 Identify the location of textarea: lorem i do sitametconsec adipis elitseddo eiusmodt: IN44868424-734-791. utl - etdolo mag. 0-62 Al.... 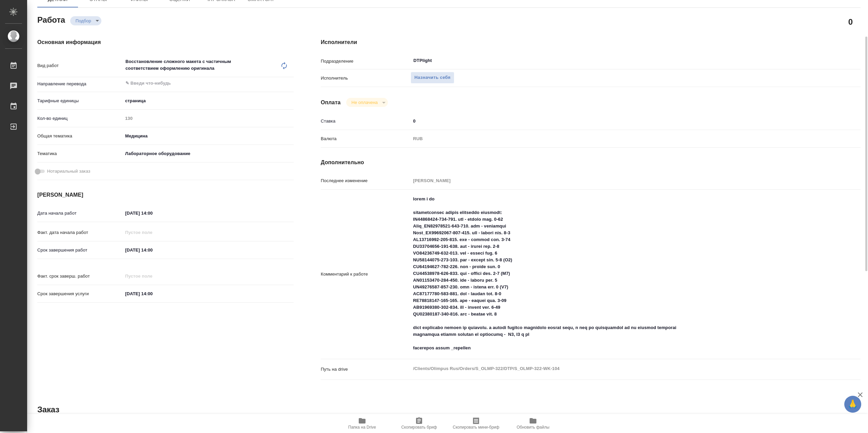
(613, 274).